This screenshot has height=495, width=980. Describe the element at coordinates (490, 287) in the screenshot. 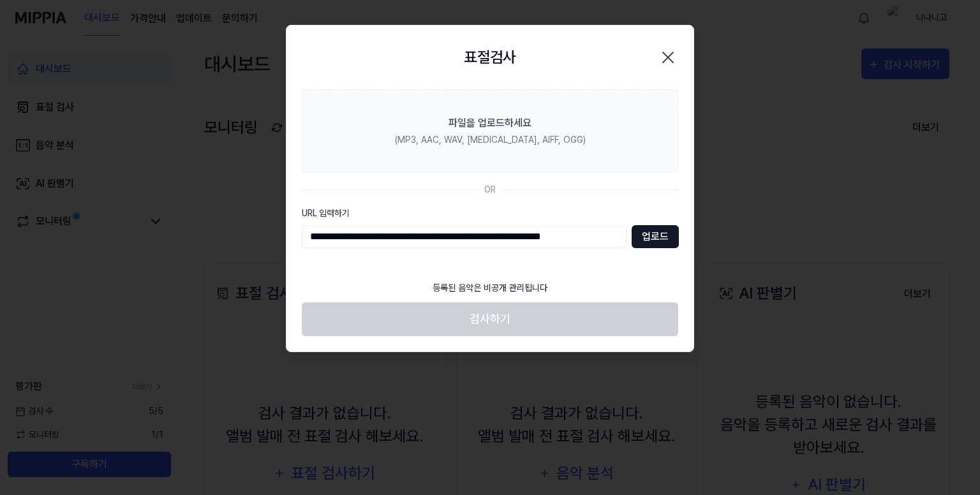

I see `div: 등록된 음악은 비공개 관리됩니다` at that location.